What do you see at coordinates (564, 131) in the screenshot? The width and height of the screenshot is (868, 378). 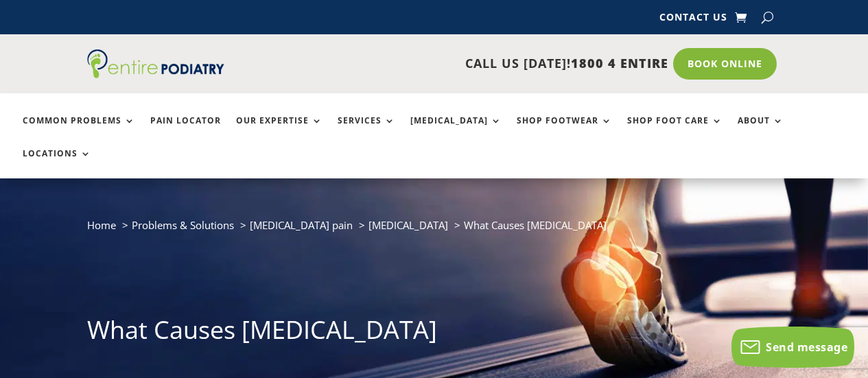 I see `a: Shop Footwear` at bounding box center [564, 131].